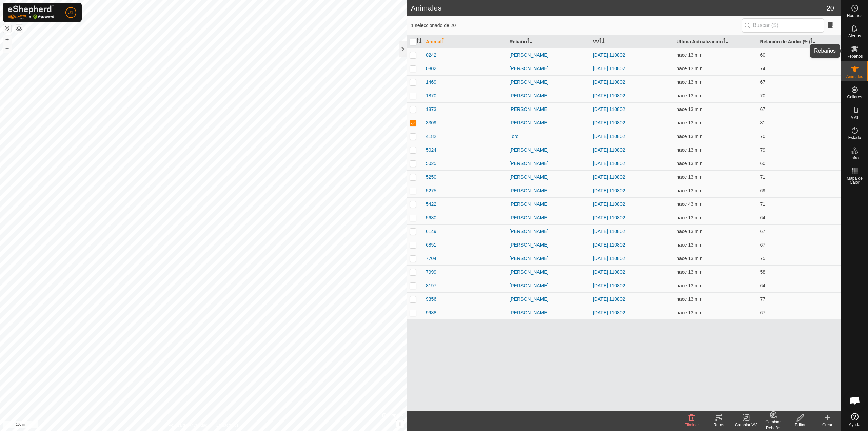 Image resolution: width=868 pixels, height=431 pixels. What do you see at coordinates (855, 97) in the screenshot?
I see `span: Collares` at bounding box center [855, 97].